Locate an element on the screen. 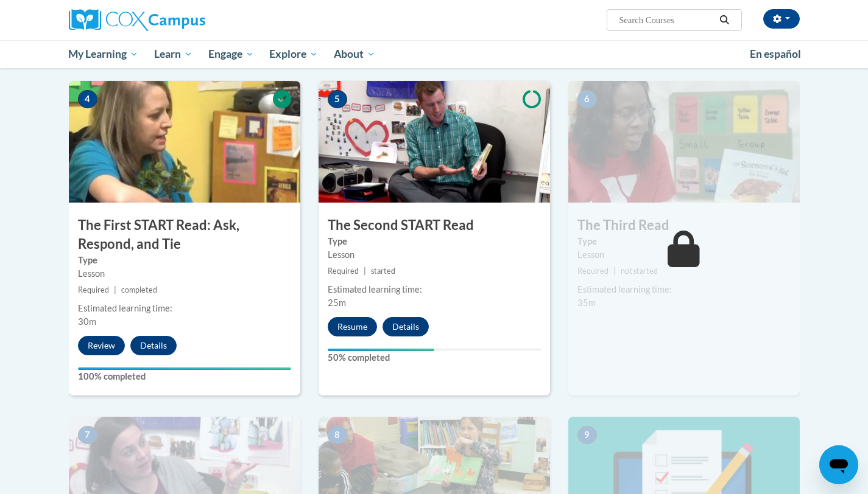 The width and height of the screenshot is (868, 494). div: Main menu is located at coordinates (434, 54).